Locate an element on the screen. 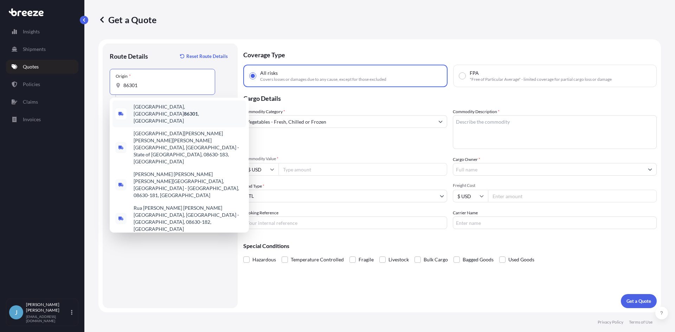 Image resolution: width=675 pixels, height=332 pixels. input: Full name is located at coordinates (549, 169).